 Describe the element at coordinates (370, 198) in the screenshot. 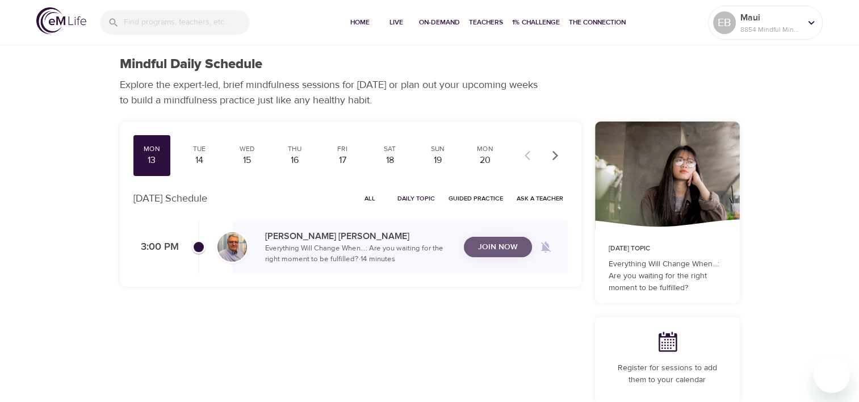

I see `span: All` at that location.